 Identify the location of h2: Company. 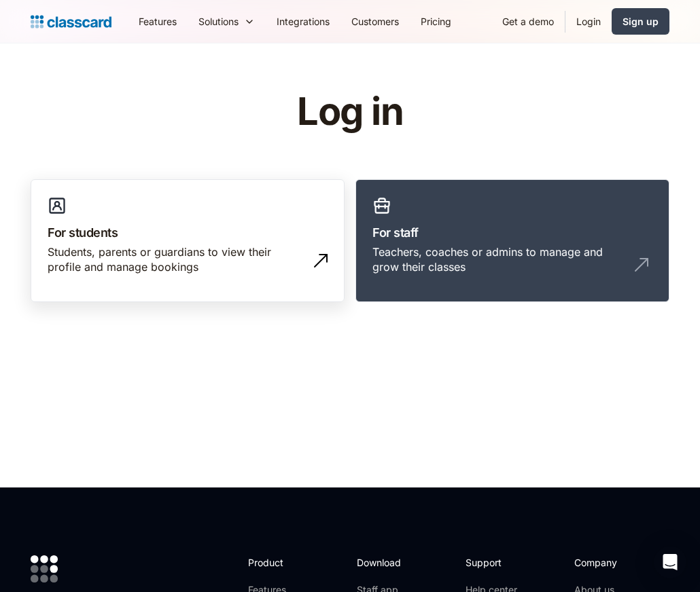
(619, 562).